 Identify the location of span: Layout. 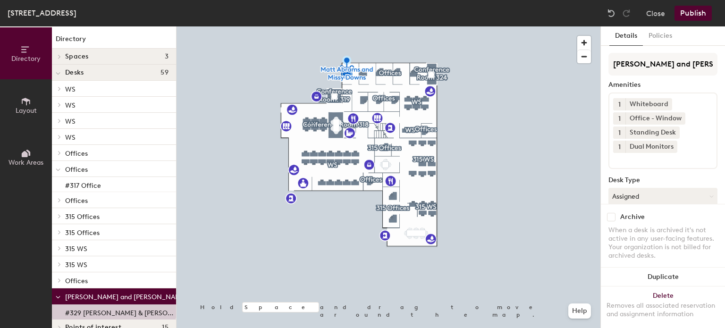
(26, 111).